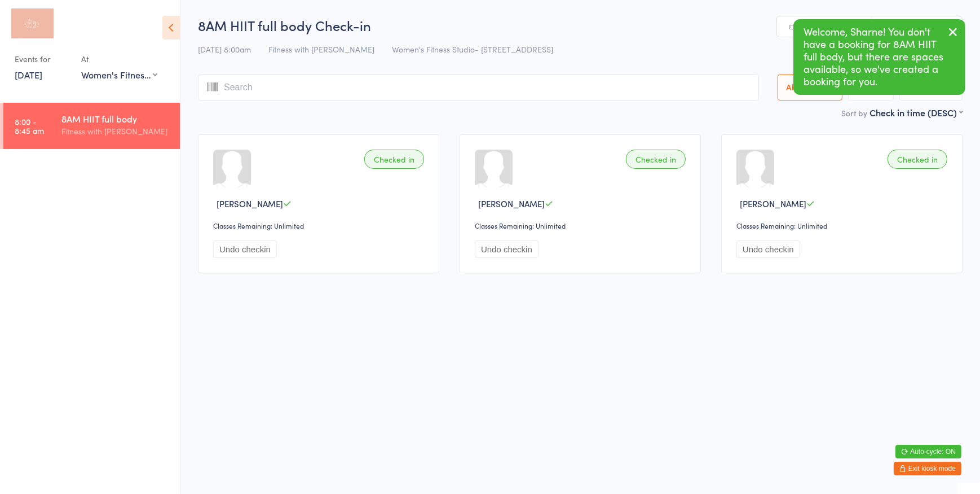  I want to click on input: Search, so click(478, 87).